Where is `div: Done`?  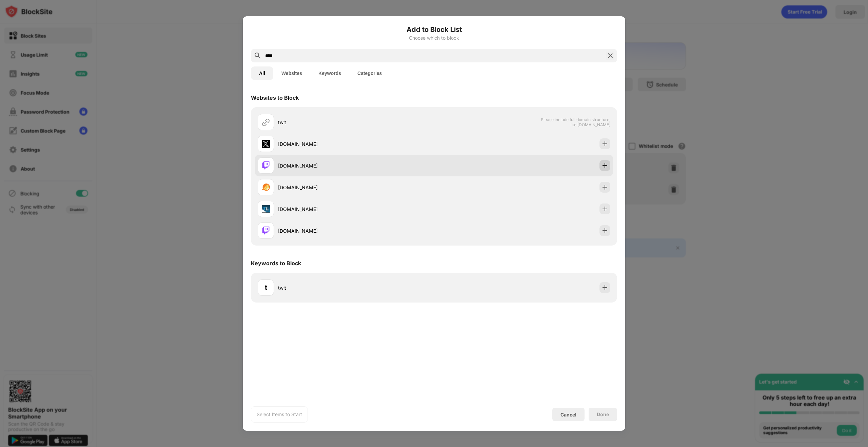
div: Done is located at coordinates (603, 415).